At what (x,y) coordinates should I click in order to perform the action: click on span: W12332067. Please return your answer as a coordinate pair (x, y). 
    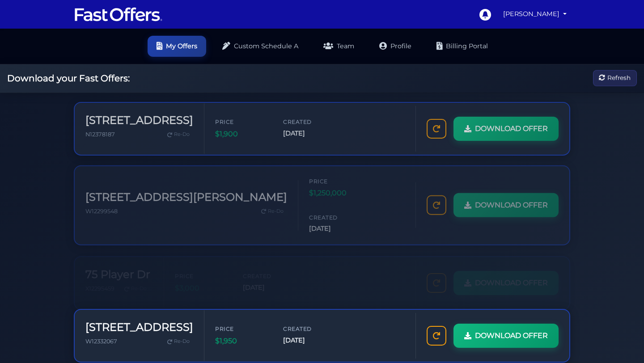
    Looking at the image, I should click on (101, 342).